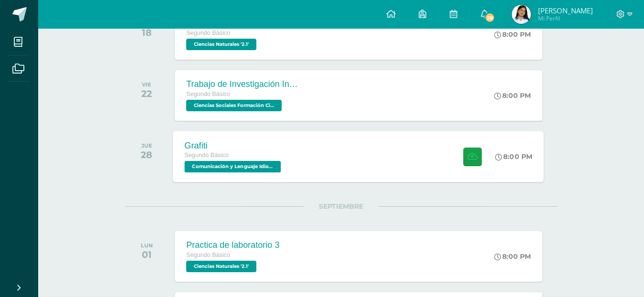  I want to click on span: Ciencias Sociales Formación Ciudadana e Interculturalidad '2.1', so click(234, 106).